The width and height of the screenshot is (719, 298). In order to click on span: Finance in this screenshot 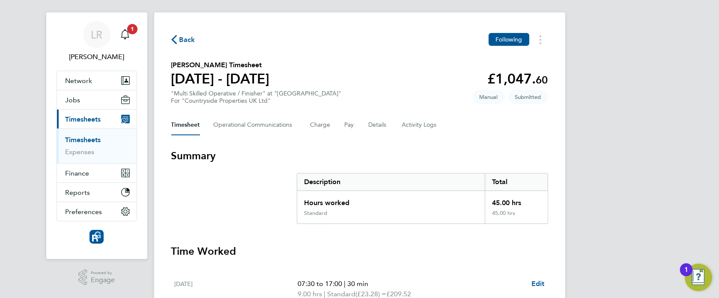, I will do `click(78, 173)`.